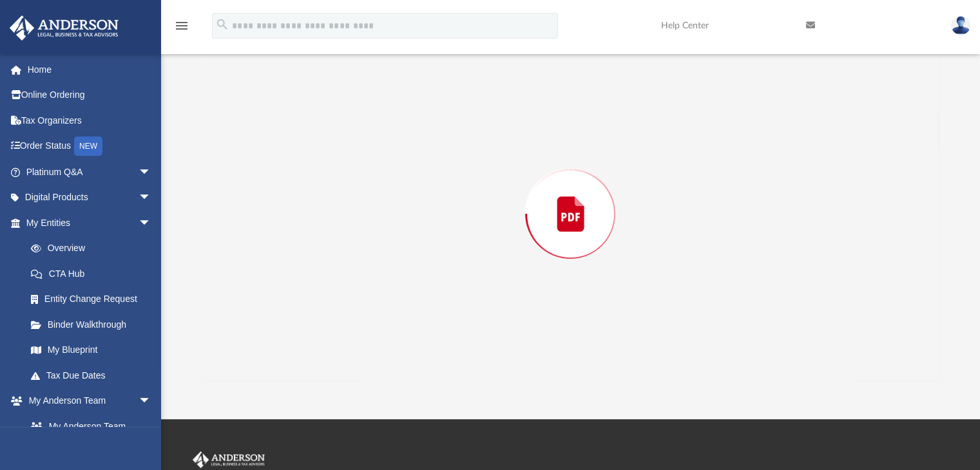 The image size is (980, 470). Describe the element at coordinates (94, 300) in the screenshot. I see `a: Entity Change Request` at that location.